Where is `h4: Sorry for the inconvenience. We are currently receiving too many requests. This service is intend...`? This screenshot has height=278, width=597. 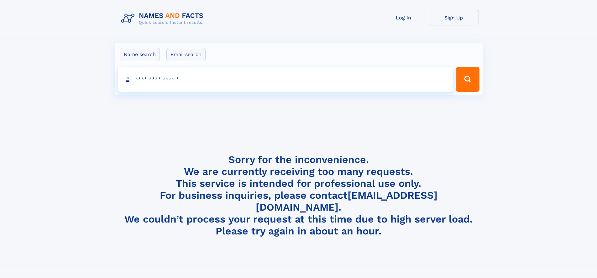 h4: Sorry for the inconvenience. We are currently receiving too many requests. This service is intend... is located at coordinates (298, 195).